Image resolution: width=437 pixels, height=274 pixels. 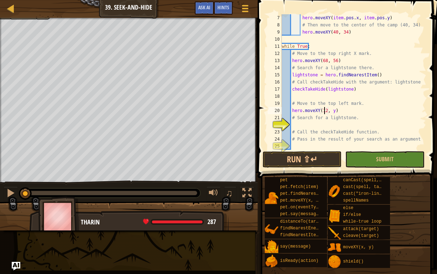 What do you see at coordinates (300, 260) in the screenshot?
I see `span: isReady(action)` at bounding box center [300, 260].